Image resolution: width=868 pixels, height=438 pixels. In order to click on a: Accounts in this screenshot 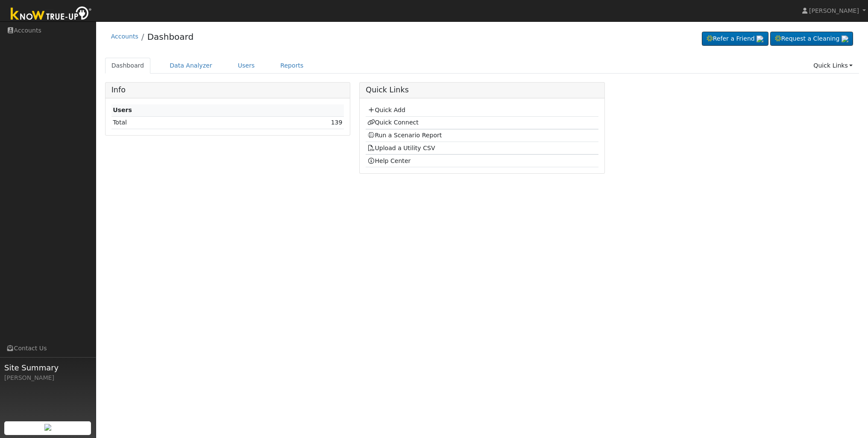, I will do `click(125, 36)`.